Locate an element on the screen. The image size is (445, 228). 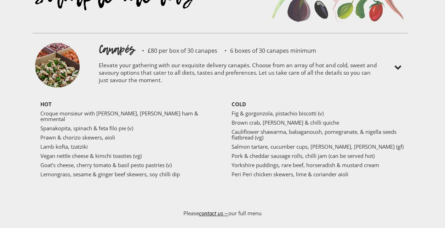
p: Pork & cheddar sausage rolls, chilli jam (can be served hot) is located at coordinates (318, 156).